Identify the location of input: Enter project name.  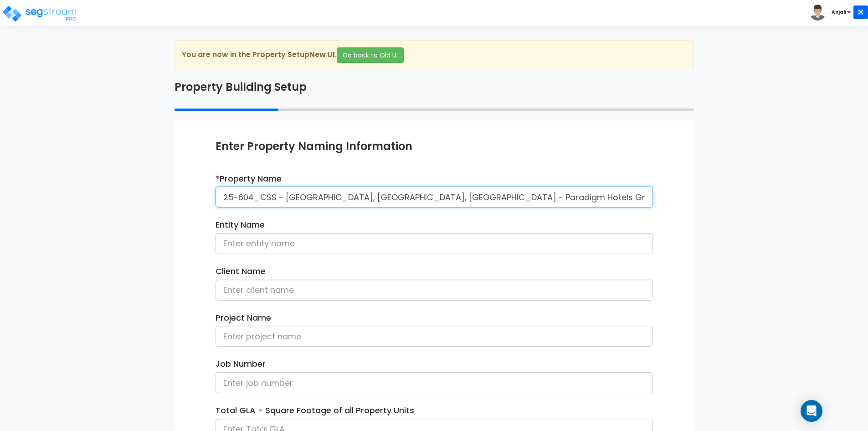
(434, 336).